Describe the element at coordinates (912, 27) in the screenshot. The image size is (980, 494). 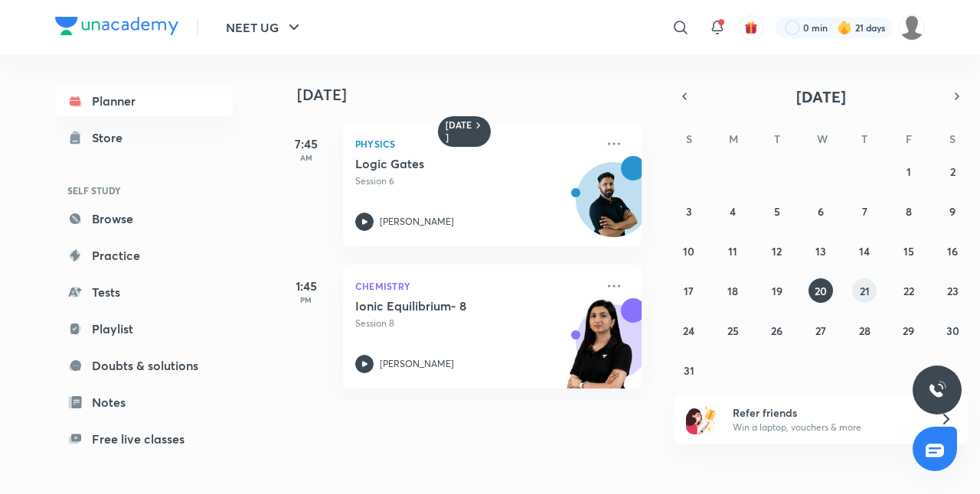
I see `img: Disha C` at that location.